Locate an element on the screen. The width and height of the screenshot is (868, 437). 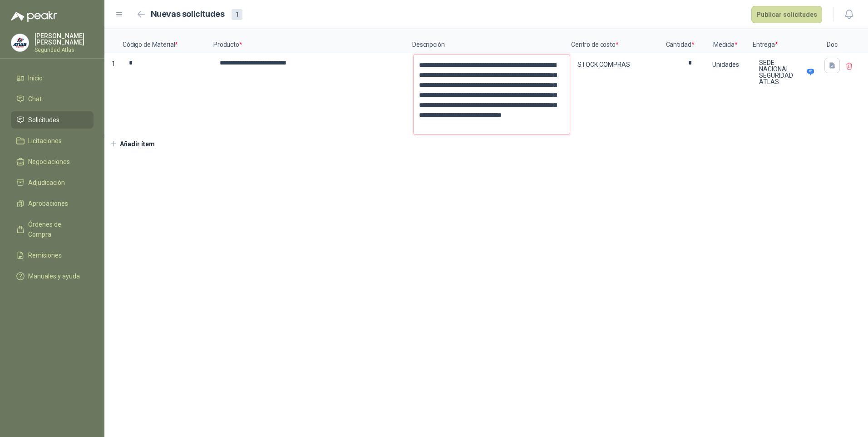
p: Seguridad Atlas is located at coordinates (64, 50).